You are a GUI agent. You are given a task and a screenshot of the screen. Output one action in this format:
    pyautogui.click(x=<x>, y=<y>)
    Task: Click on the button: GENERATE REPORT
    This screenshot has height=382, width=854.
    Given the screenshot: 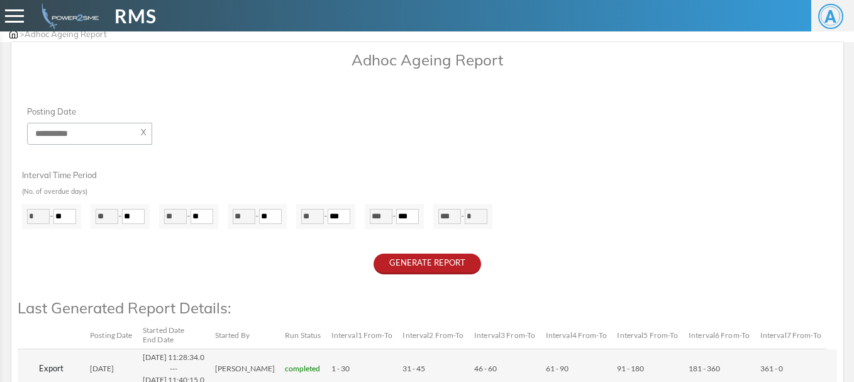 What is the action you would take?
    pyautogui.click(x=427, y=264)
    